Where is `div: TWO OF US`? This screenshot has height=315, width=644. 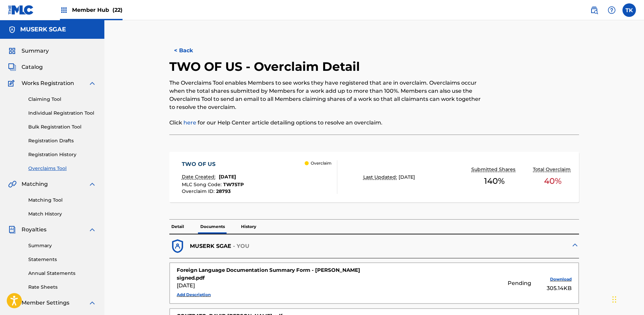 div: TWO OF US is located at coordinates (213, 164).